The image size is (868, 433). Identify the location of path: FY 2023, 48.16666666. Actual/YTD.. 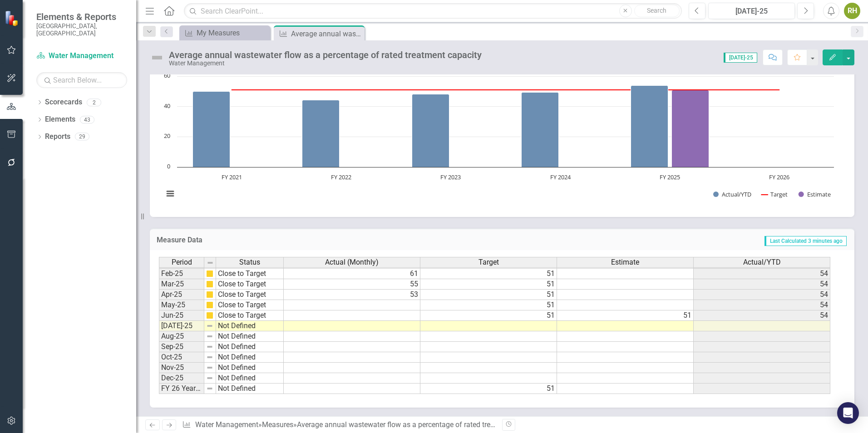
(431, 130).